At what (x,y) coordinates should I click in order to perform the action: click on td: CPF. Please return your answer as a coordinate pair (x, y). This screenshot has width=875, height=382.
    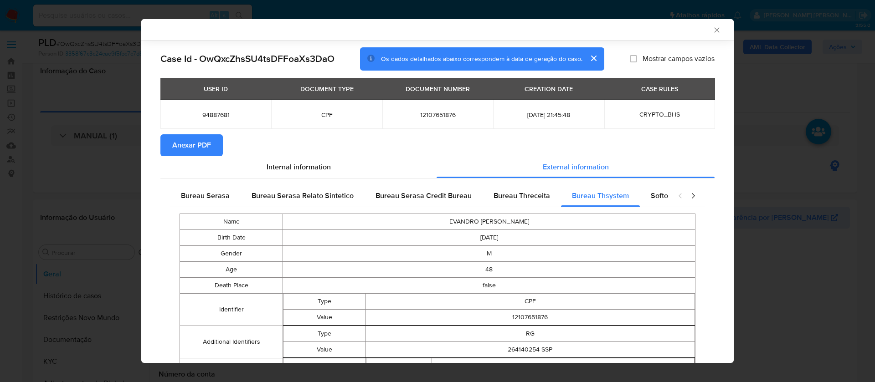
    Looking at the image, I should click on (530, 302).